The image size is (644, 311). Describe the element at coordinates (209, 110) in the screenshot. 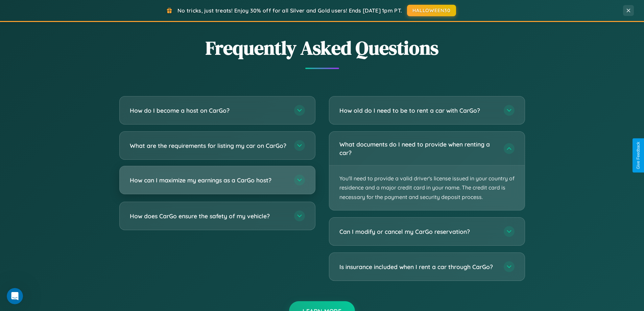

I see `h3: How do I become a host on CarGo?` at that location.